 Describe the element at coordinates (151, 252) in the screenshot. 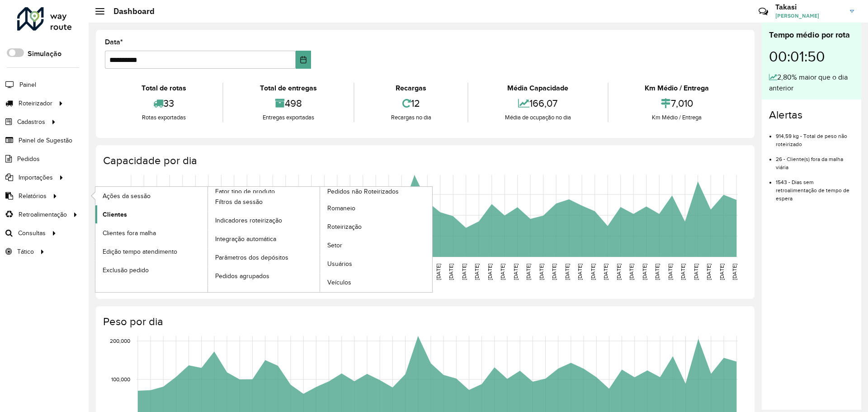

I see `a: Edição tempo atendimento` at that location.